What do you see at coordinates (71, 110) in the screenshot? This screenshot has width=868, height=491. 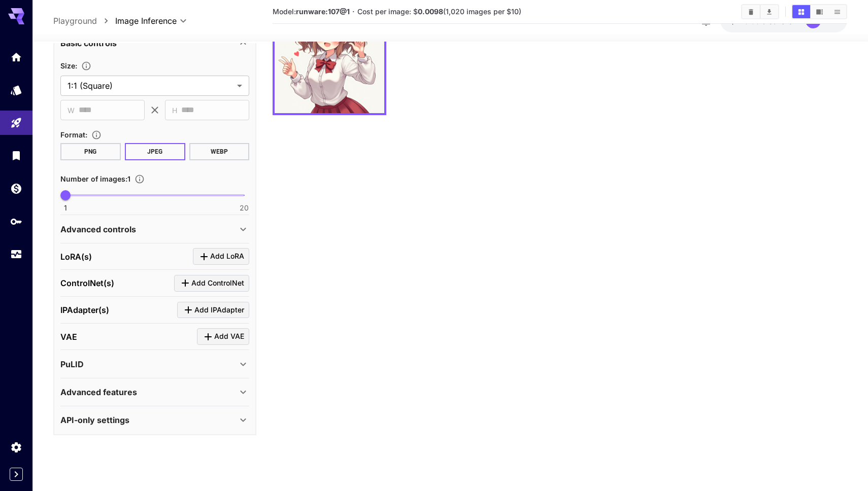 I see `span: W` at bounding box center [71, 110].